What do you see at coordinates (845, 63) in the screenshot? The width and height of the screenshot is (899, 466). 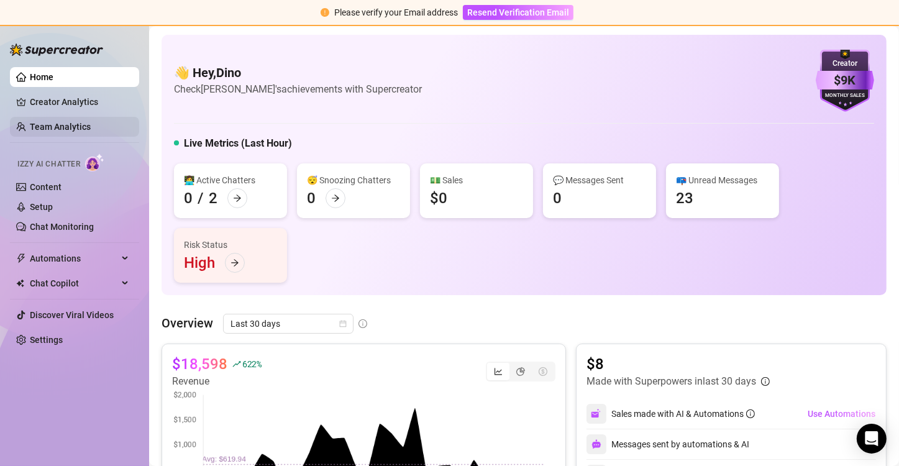 I see `div: Creator` at bounding box center [845, 63].